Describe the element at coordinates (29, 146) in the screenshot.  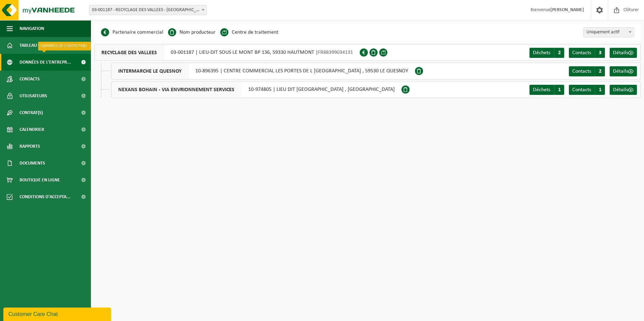
I see `span: Rapports` at that location.